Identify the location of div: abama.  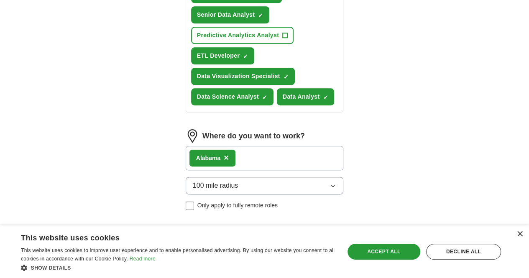
(208, 158).